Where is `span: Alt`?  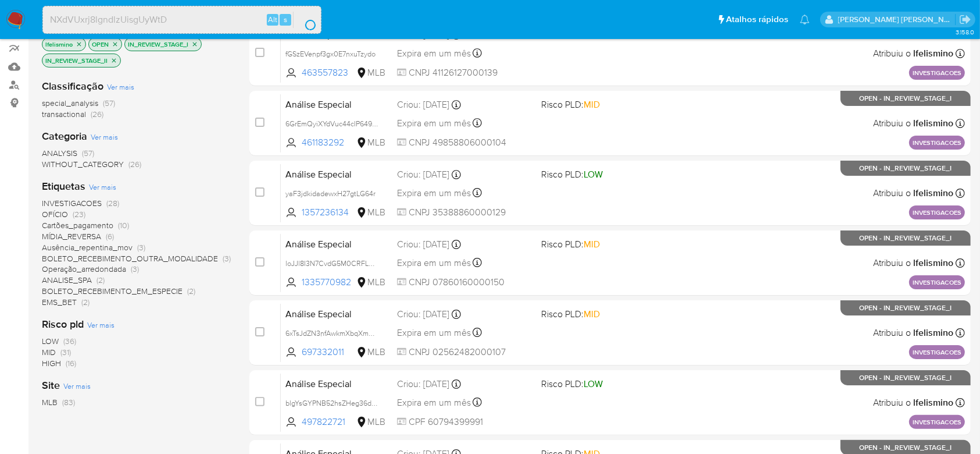
span: Alt is located at coordinates (273, 19).